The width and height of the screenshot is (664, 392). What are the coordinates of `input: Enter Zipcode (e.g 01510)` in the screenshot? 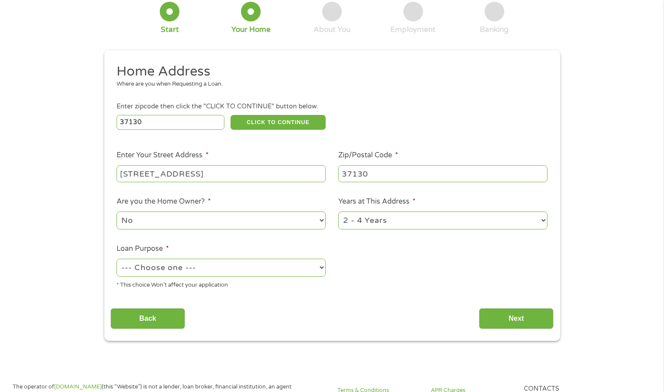 It's located at (170, 122).